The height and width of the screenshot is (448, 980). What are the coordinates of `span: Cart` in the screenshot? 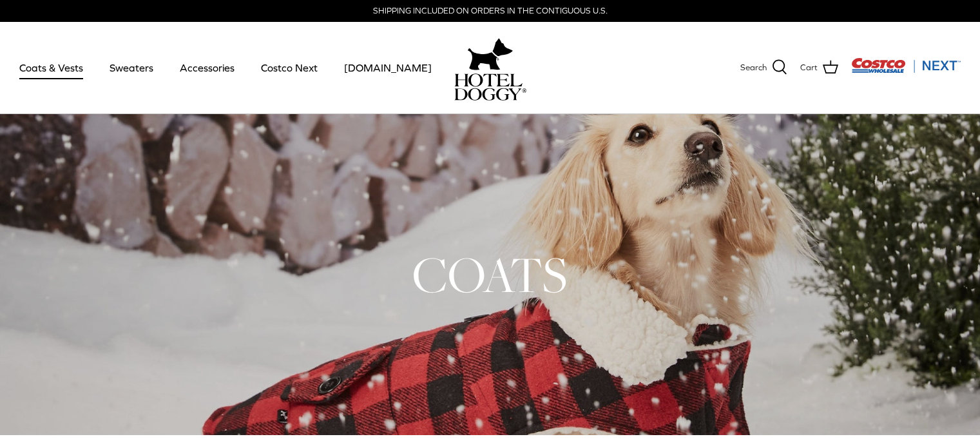 It's located at (809, 68).